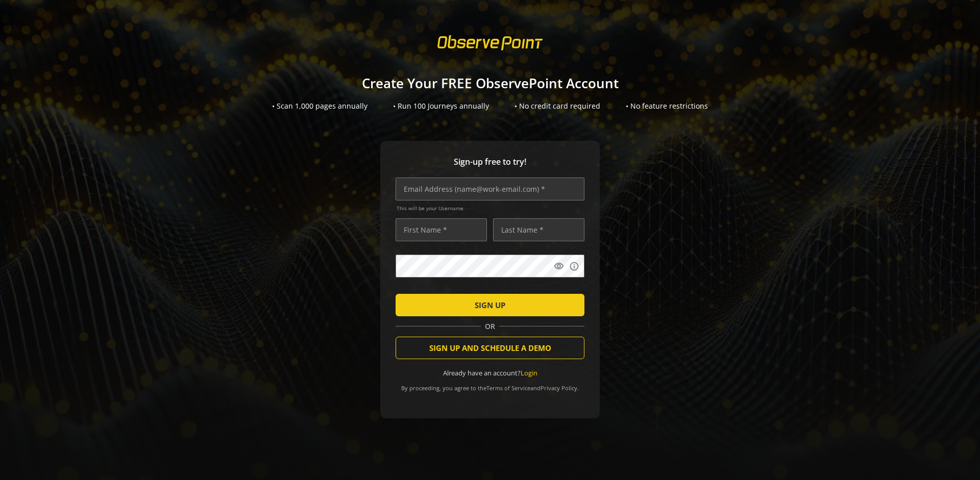 This screenshot has width=980, height=480. Describe the element at coordinates (441, 230) in the screenshot. I see `input: First Name *` at that location.